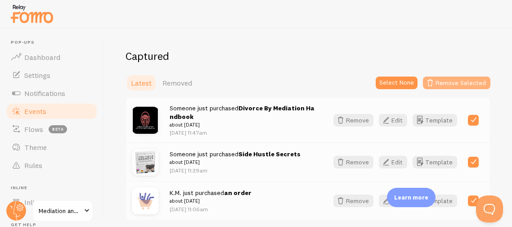  What do you see at coordinates (412, 197) in the screenshot?
I see `div: Learn more` at bounding box center [412, 197].